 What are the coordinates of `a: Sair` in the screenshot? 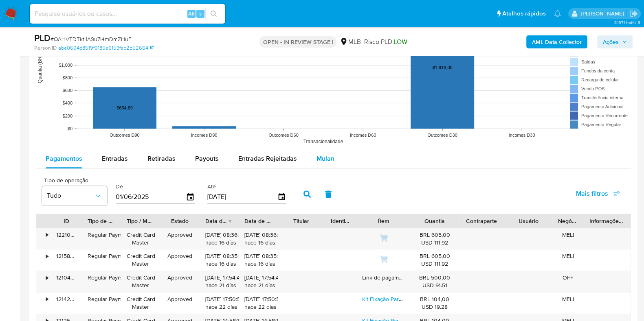 It's located at (633, 13).